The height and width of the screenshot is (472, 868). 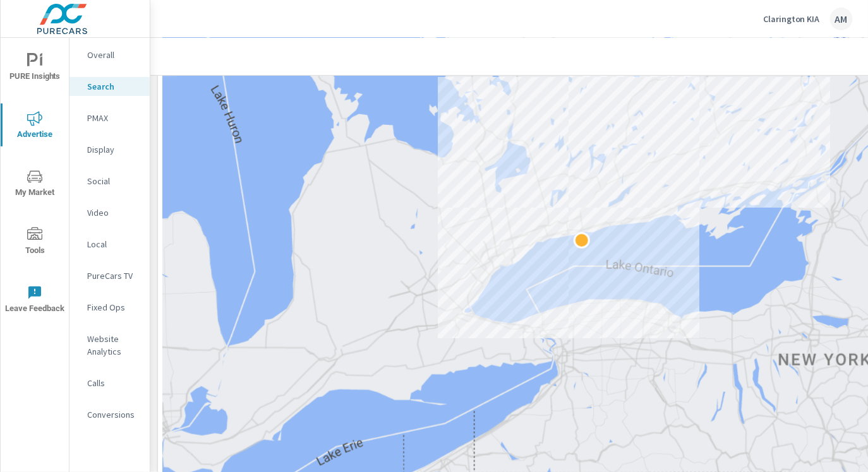 What do you see at coordinates (35, 68) in the screenshot?
I see `span: PURE Insights` at bounding box center [35, 68].